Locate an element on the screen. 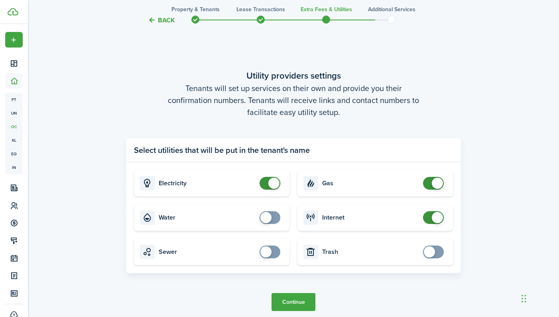 This screenshot has height=317, width=559. span: eq is located at coordinates (14, 153).